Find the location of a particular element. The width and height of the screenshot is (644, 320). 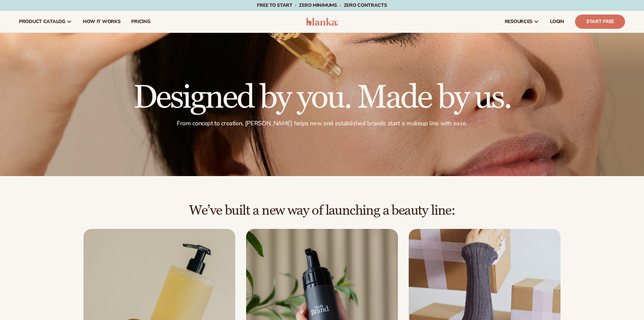

span: LOGIN is located at coordinates (557, 21).